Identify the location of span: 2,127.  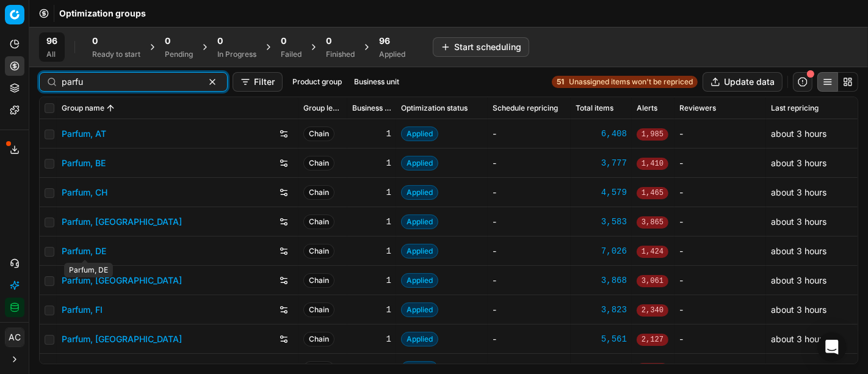
(653, 339).